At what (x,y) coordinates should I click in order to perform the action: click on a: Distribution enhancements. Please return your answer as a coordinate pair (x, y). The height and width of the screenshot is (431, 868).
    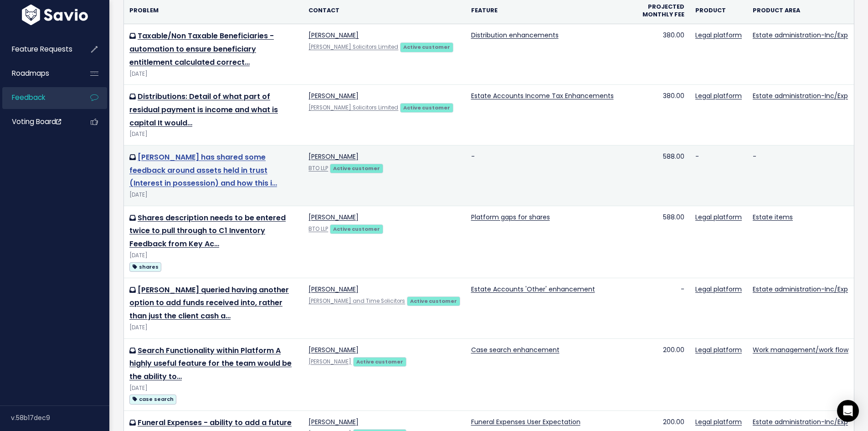
    Looking at the image, I should click on (515, 35).